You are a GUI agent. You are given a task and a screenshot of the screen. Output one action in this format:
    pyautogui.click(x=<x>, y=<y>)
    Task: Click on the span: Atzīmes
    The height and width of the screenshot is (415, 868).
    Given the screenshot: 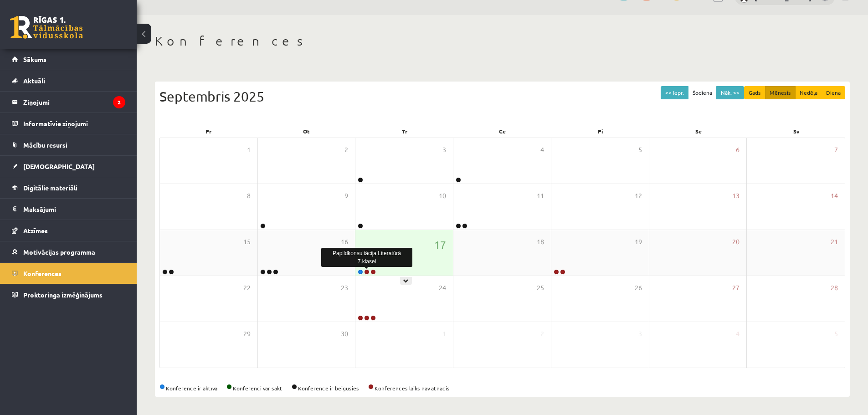 What is the action you would take?
    pyautogui.click(x=36, y=230)
    